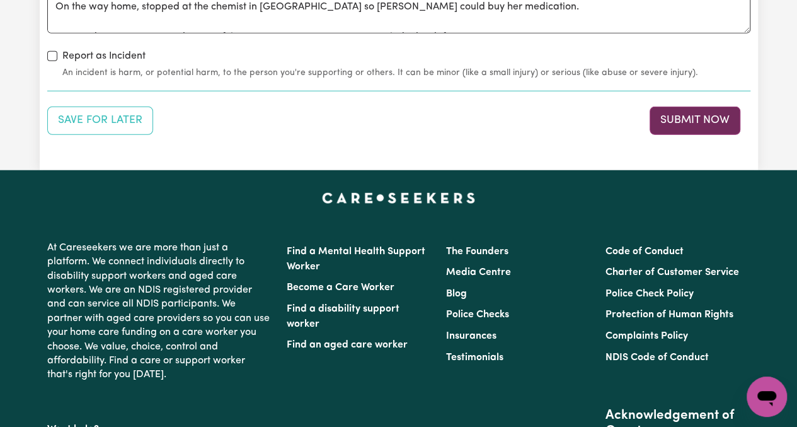 The width and height of the screenshot is (797, 427). Describe the element at coordinates (340, 287) in the screenshot. I see `a: Become a Care Worker` at that location.